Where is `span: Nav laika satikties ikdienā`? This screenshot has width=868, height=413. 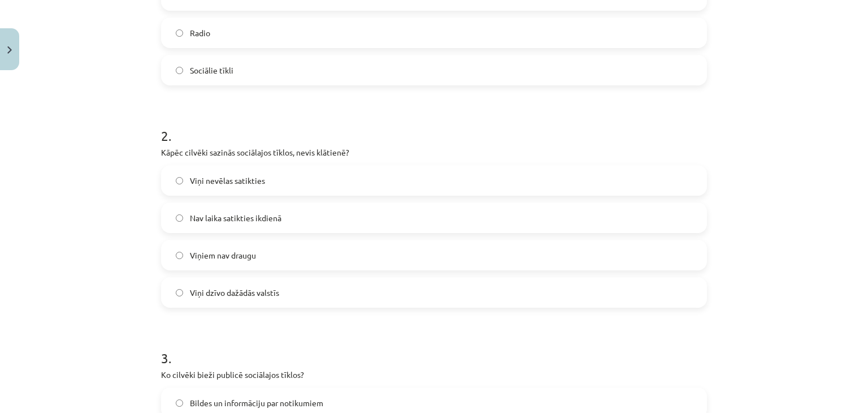 span: Nav laika satikties ikdienā is located at coordinates (236, 218).